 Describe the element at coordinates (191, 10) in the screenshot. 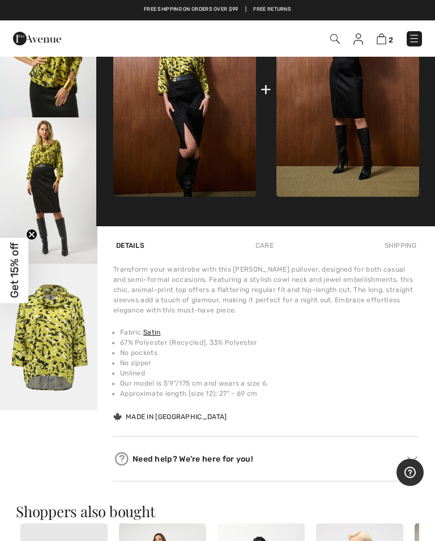

I see `a: Free shipping on orders over $99` at that location.